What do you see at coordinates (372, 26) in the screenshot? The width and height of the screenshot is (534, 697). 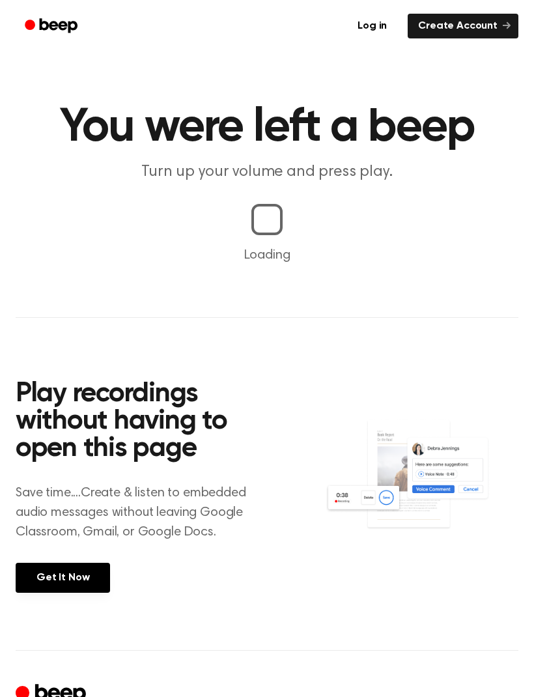 I see `a: Log in` at bounding box center [372, 26].